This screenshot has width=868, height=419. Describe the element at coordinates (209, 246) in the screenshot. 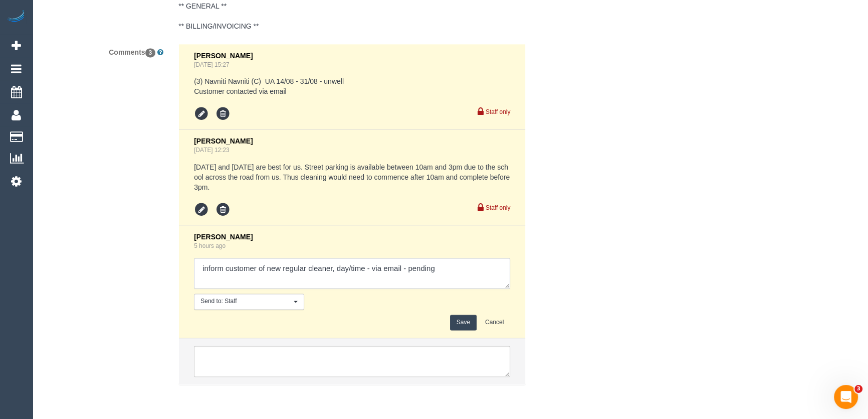

I see `a: 5 hours ago` at that location.